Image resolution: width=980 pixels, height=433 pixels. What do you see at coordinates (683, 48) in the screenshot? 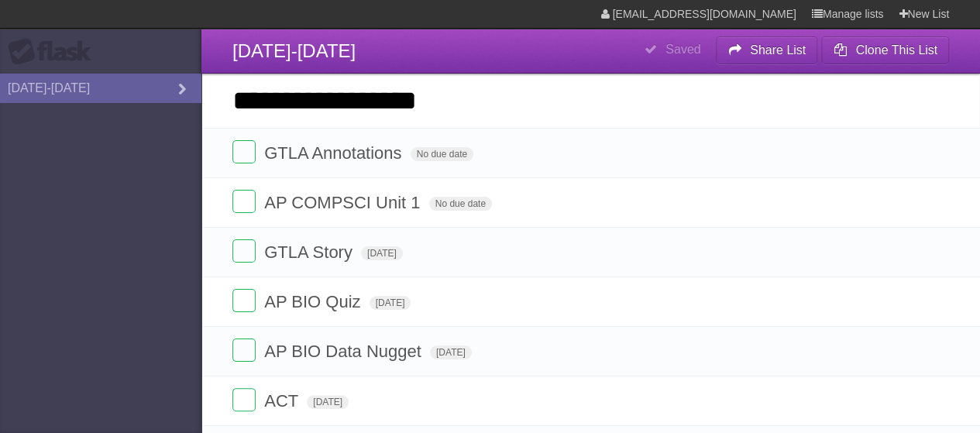
I see `b: Saved` at bounding box center [683, 48].